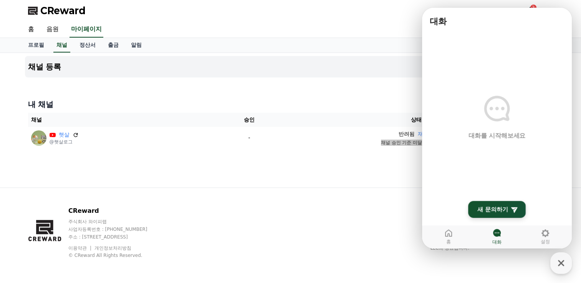 This screenshot has height=283, width=581. What do you see at coordinates (36, 45) in the screenshot?
I see `a: 프로필` at bounding box center [36, 45].